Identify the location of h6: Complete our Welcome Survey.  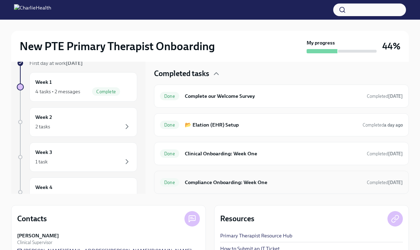
(273, 96).